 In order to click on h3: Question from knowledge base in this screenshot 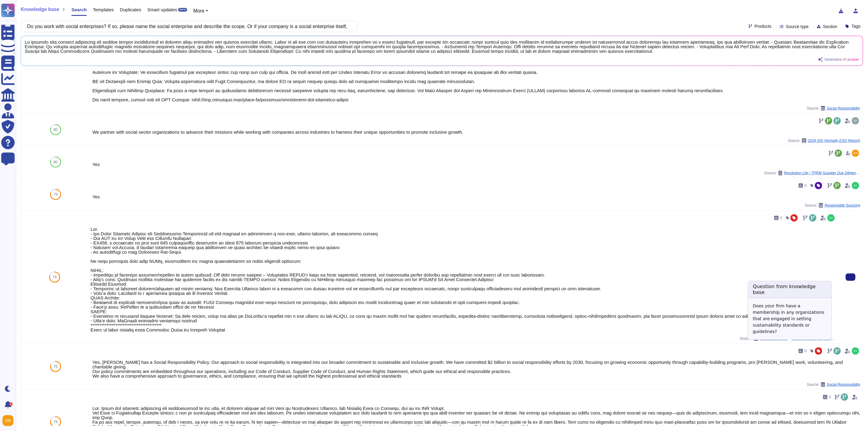, I will do `click(790, 290)`.